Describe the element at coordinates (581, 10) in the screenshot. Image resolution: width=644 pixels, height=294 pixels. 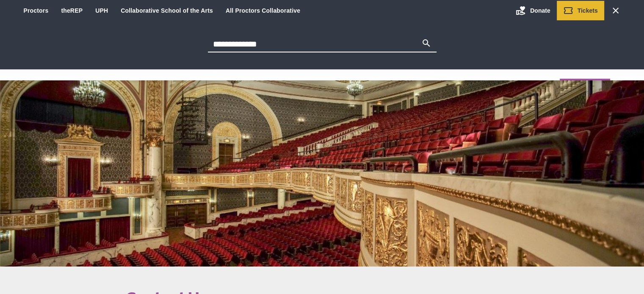
I see `a: Tickets` at that location.